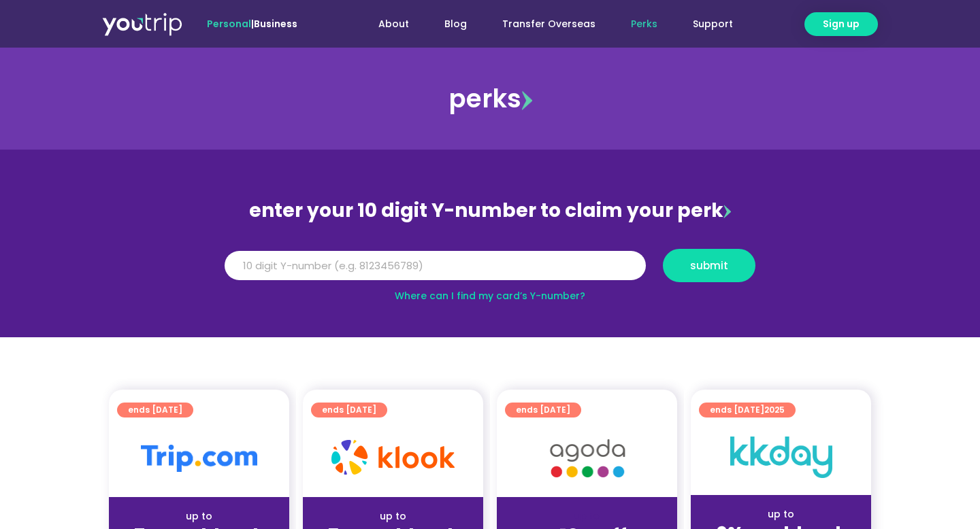 The width and height of the screenshot is (980, 529). Describe the element at coordinates (713, 24) in the screenshot. I see `a: Support` at that location.